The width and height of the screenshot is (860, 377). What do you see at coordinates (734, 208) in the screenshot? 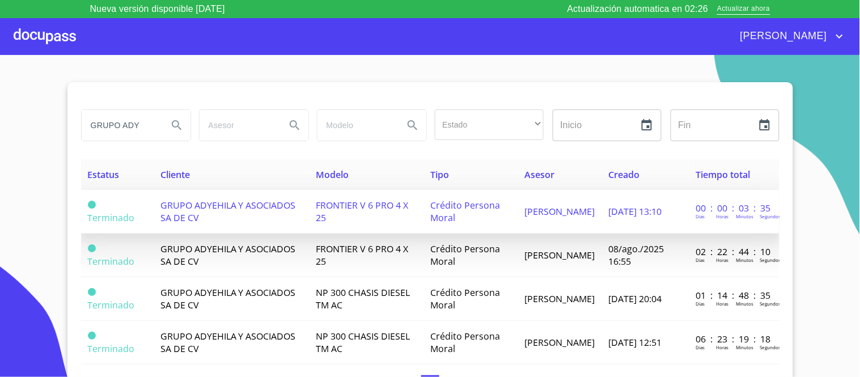
I see `p: 00 : 00 : 03 : 35` at bounding box center [734, 208].